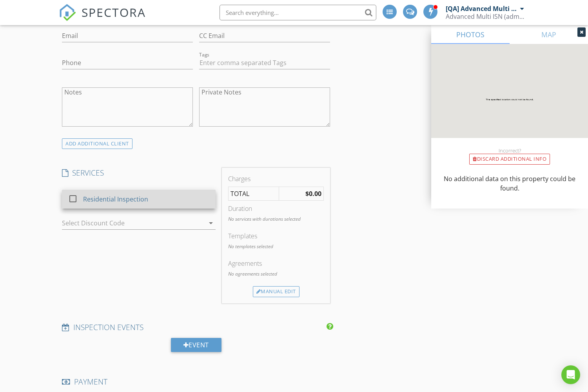 The image size is (588, 392). What do you see at coordinates (276, 274) in the screenshot?
I see `p: No agreements selected` at bounding box center [276, 274].